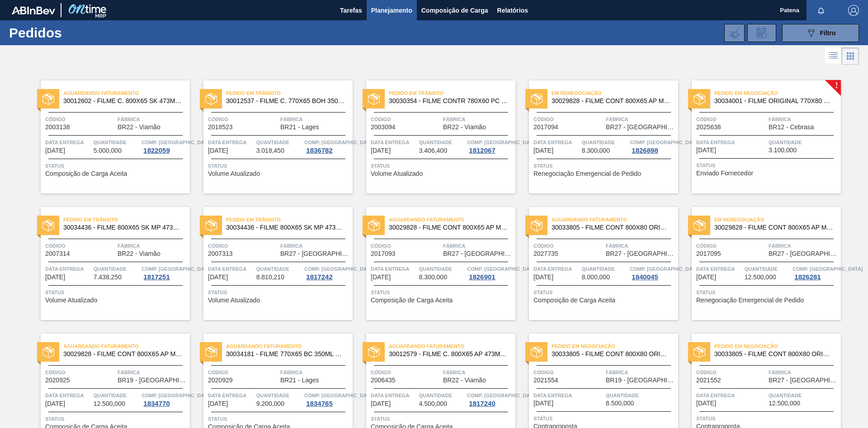  What do you see at coordinates (123, 101) in the screenshot?
I see `span: 30012602 - FILME C. 800X65 SK 473ML C12 429` at bounding box center [123, 101].